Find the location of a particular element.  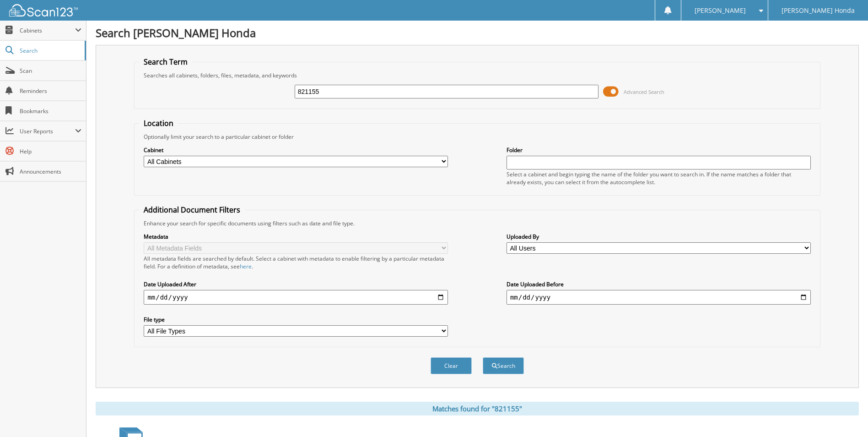

div: Select a cabinet and begin typing the name of the folder you want to search in. If the name match... is located at coordinates (658, 178).